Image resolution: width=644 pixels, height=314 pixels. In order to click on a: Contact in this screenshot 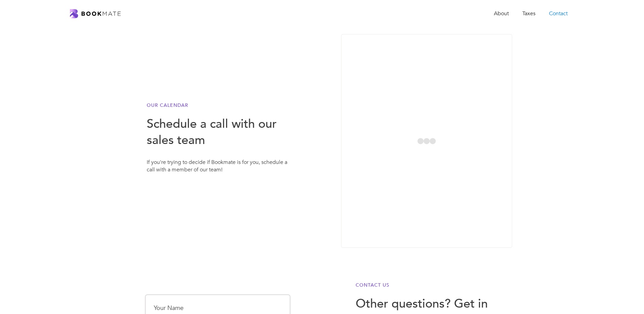, I will do `click(558, 14)`.